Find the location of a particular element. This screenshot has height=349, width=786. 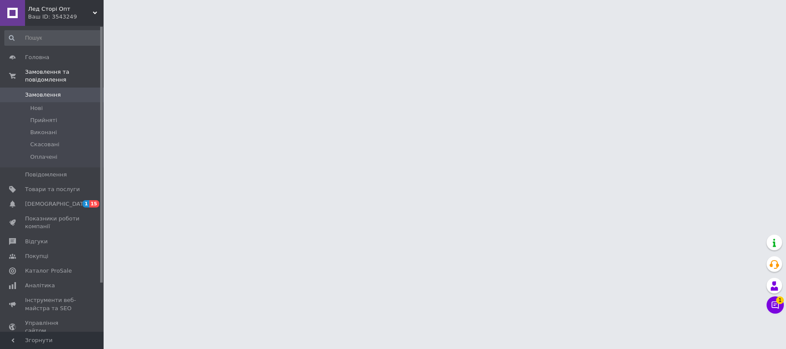

span: 15 is located at coordinates (94, 204).